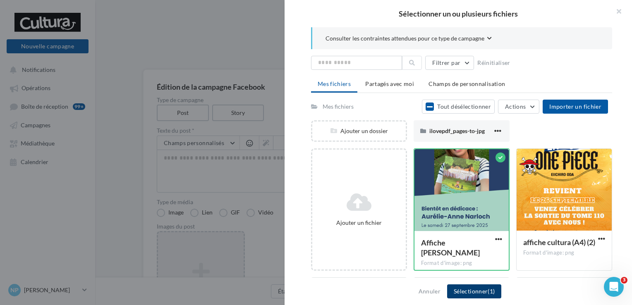 The height and width of the screenshot is (305, 632). I want to click on span: Partagés avec moi, so click(390, 84).